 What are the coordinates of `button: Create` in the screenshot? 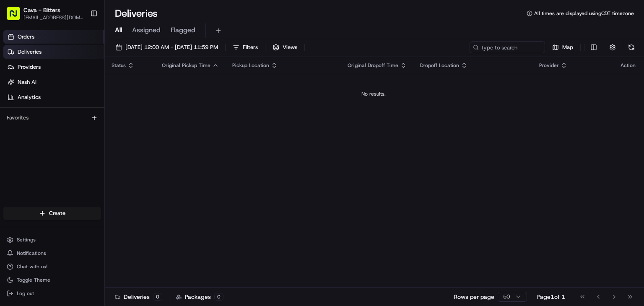 It's located at (52, 213).